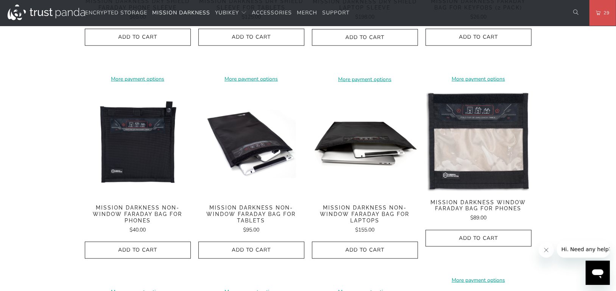  I want to click on a: Mission Darkness Window Faraday Bag for Phones, so click(478, 141).